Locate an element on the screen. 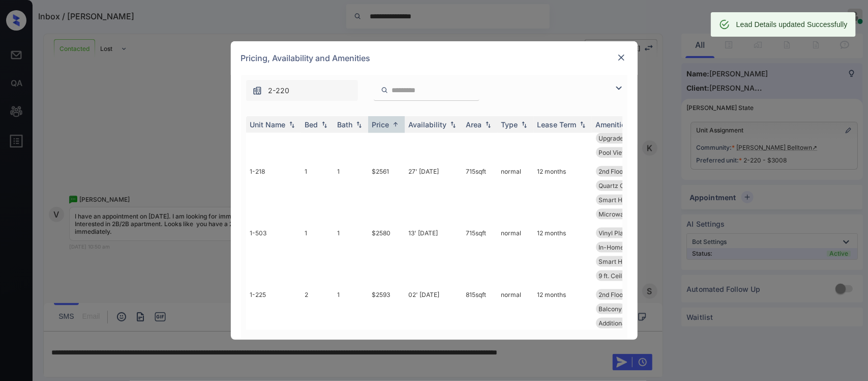  div: Price is located at coordinates (381, 124).